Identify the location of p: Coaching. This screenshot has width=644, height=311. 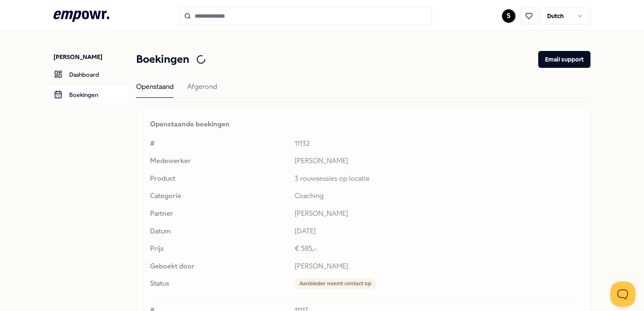
(435, 196).